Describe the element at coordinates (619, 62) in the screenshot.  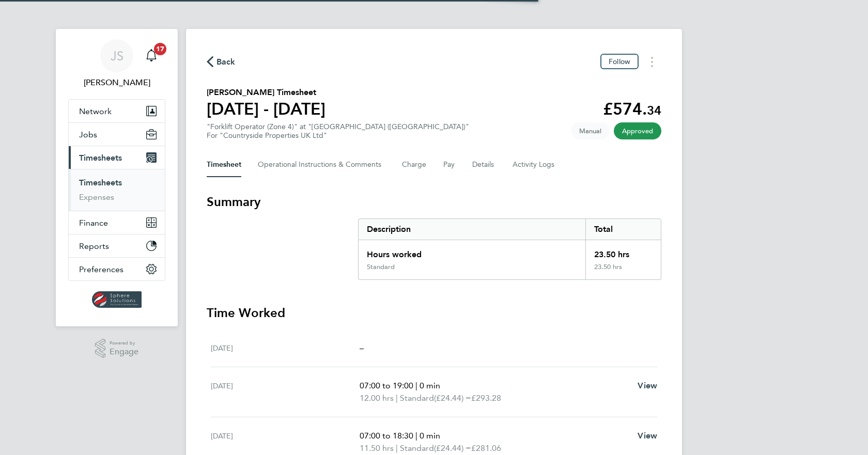
I see `button: Follow` at that location.